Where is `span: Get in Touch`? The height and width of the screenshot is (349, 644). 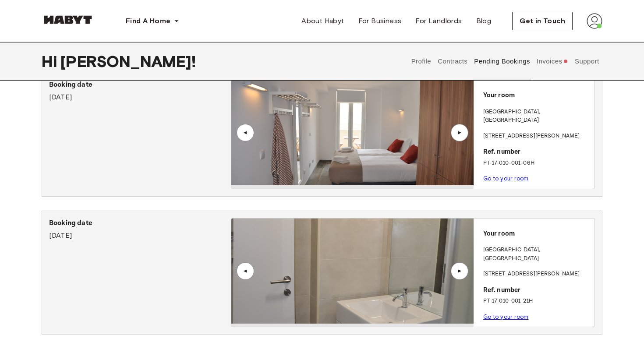
span: Get in Touch is located at coordinates (543, 21).